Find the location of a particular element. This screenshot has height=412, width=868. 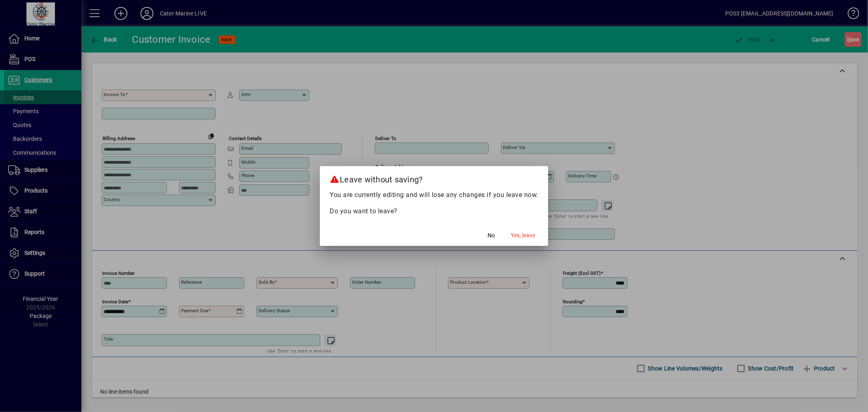

button: Yes, leave is located at coordinates (523, 235).